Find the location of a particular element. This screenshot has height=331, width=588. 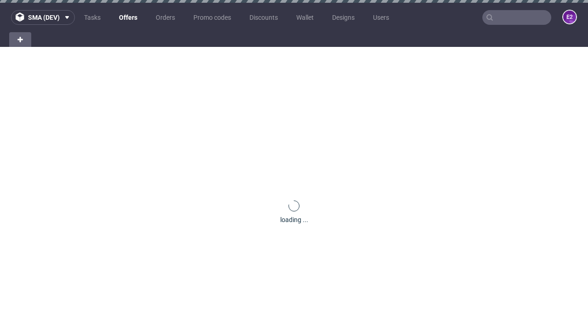

a: Users is located at coordinates (381, 17).